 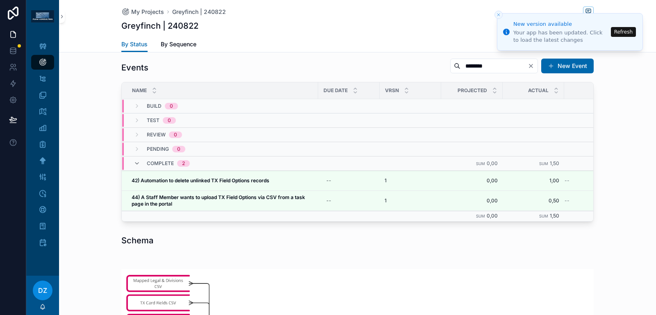 I want to click on strong: 44) A Staff Member wants to upload TX Field Options via CSV from a task page in the portal, so click(x=219, y=201).